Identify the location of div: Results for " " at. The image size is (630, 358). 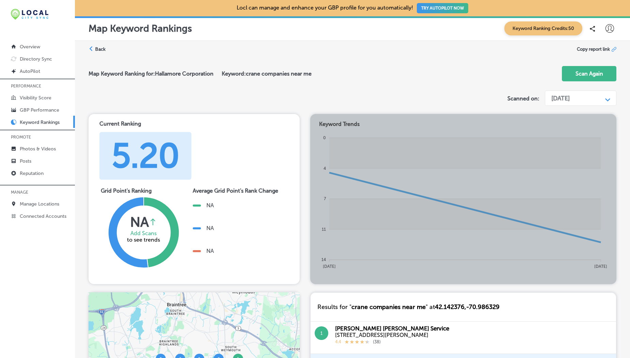
(408, 307).